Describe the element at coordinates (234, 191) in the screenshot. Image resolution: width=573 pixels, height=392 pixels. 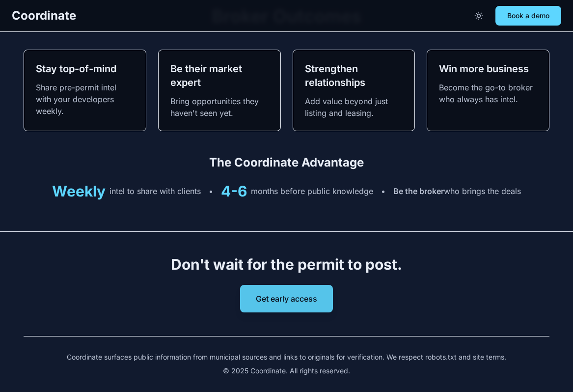
I see `span: 4-6` at that location.